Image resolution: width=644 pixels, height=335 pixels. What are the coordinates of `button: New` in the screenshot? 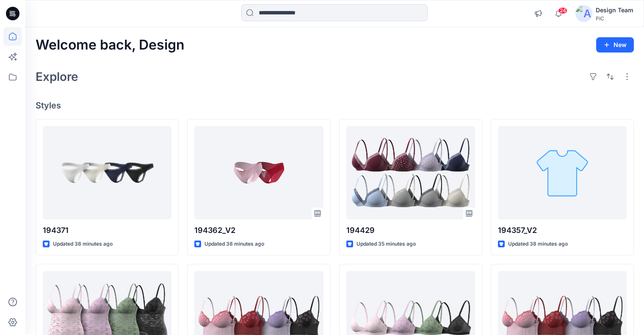 It's located at (615, 45).